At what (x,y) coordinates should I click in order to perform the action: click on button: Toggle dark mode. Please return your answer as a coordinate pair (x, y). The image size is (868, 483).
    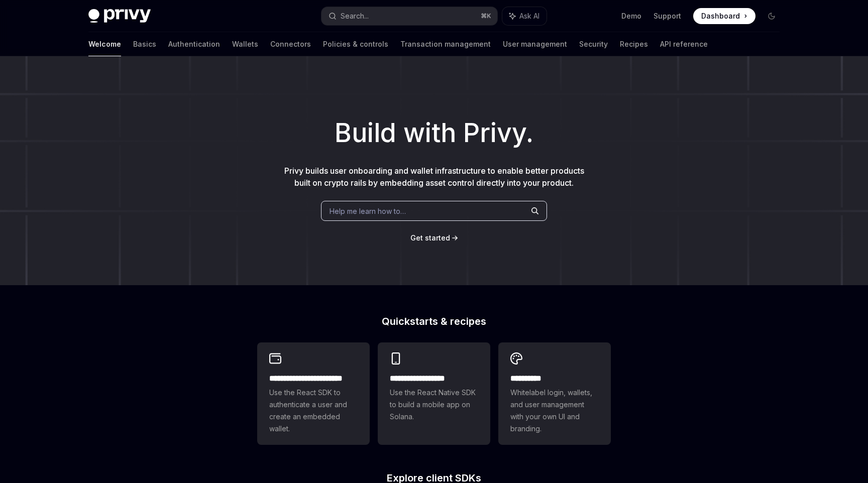
    Looking at the image, I should click on (771, 16).